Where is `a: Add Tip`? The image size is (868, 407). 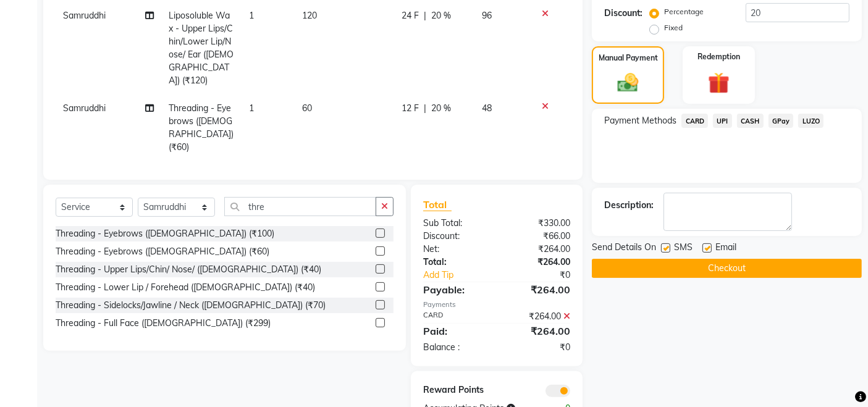 a: Add Tip is located at coordinates (462, 275).